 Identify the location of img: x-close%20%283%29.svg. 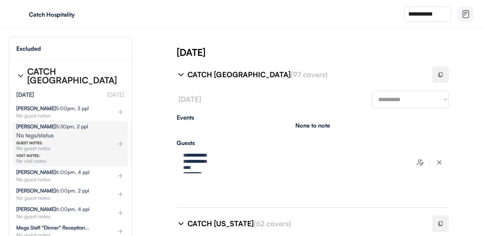
(440, 162).